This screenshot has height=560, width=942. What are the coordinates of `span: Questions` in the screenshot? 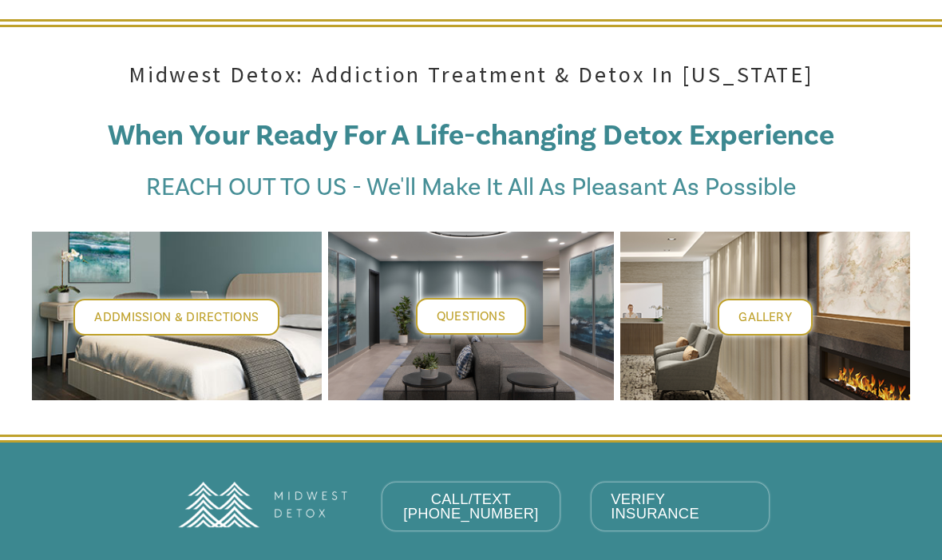 It's located at (471, 316).